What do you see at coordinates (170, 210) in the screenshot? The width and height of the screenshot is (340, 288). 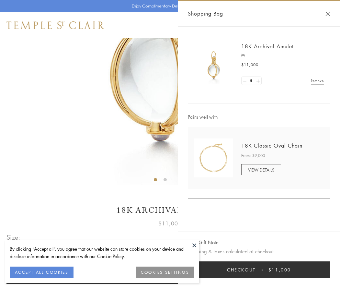 I see `h1: 18K Archival Amulet` at bounding box center [170, 210].